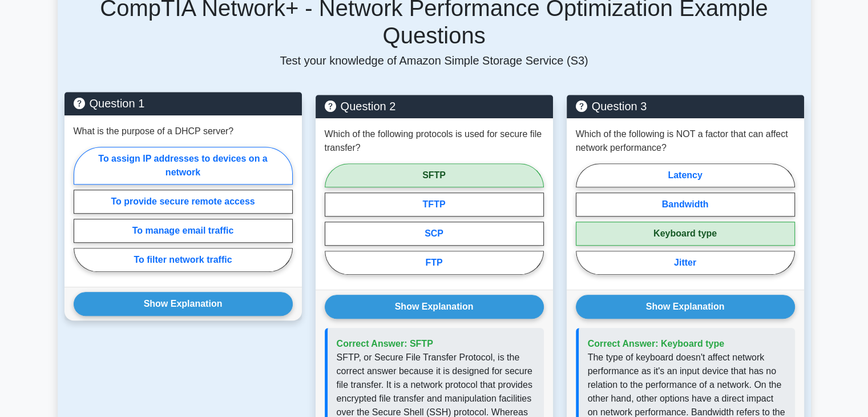 This screenshot has width=868, height=417. Describe the element at coordinates (434, 175) in the screenshot. I see `label: SFTP` at that location.